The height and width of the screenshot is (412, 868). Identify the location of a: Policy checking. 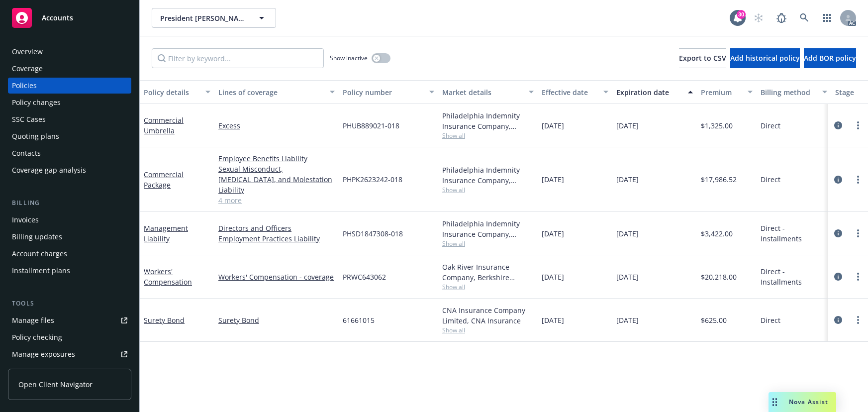
(69, 337).